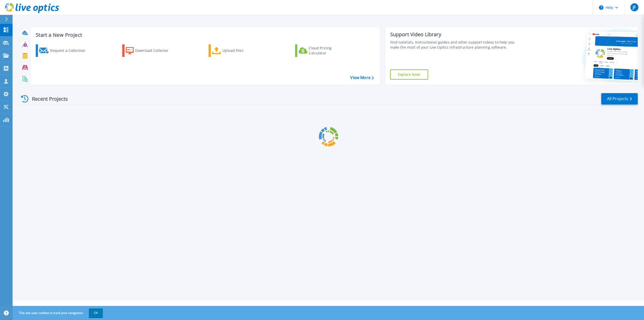 The image size is (644, 320). I want to click on span: This site uses cookies to track your navigation., so click(58, 313).